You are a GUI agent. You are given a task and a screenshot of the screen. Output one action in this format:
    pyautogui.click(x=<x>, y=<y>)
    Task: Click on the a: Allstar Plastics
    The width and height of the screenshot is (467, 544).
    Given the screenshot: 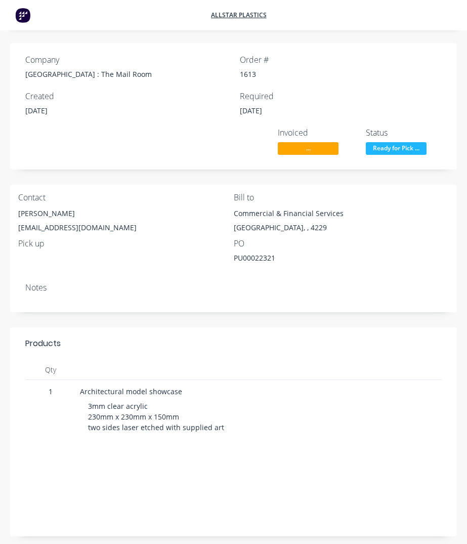 What is the action you would take?
    pyautogui.click(x=239, y=15)
    